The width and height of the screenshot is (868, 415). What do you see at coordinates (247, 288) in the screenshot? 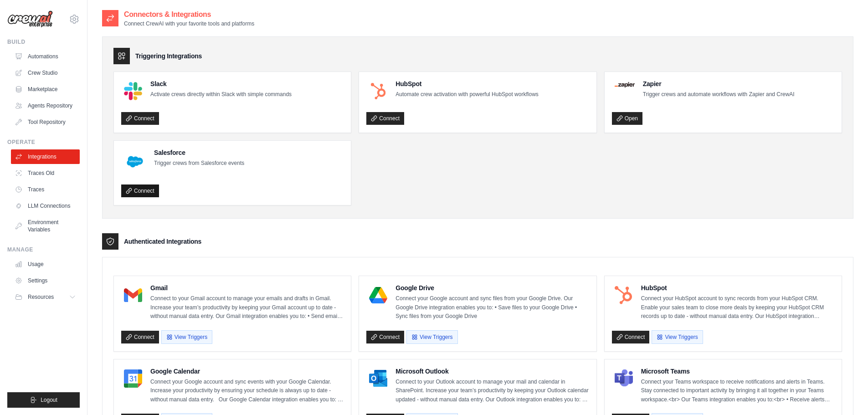
I see `h4: Gmail` at bounding box center [247, 288].